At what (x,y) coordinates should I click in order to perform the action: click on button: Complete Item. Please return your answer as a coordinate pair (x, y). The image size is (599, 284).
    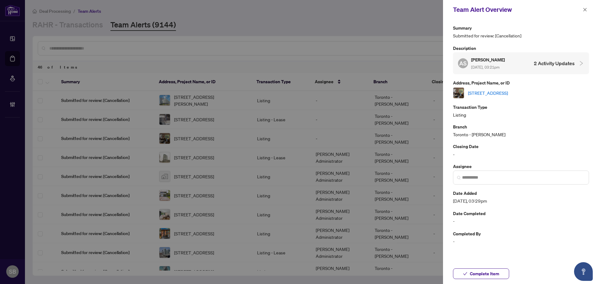
    Looking at the image, I should click on (481, 274).